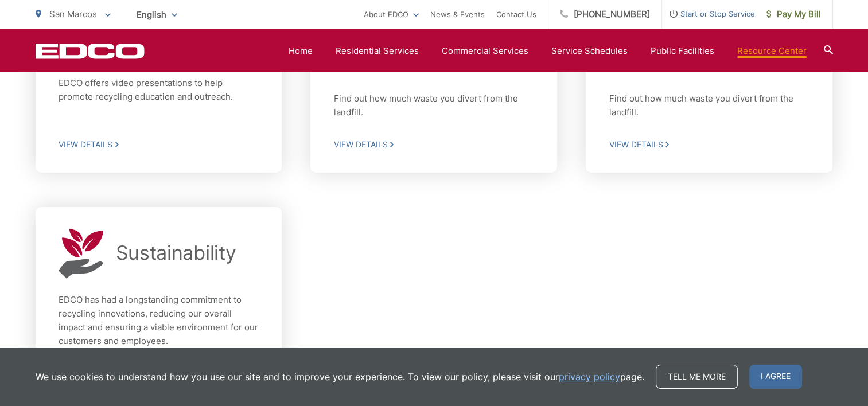  I want to click on a: Residential Services, so click(377, 51).